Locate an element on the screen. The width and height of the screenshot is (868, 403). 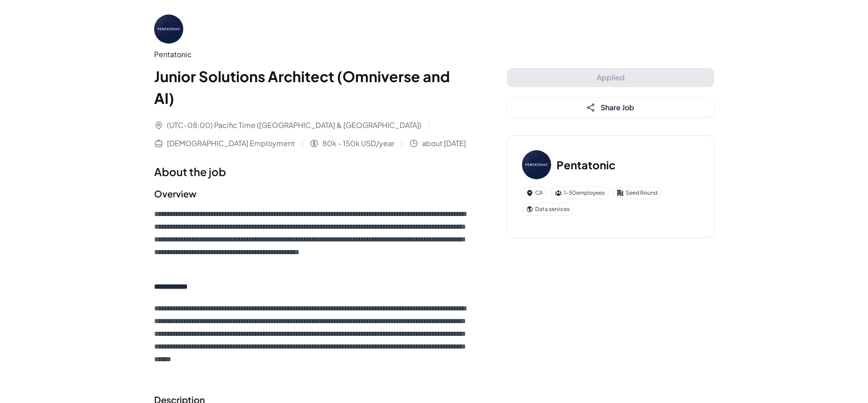
div: Pentatonic is located at coordinates (312, 54).